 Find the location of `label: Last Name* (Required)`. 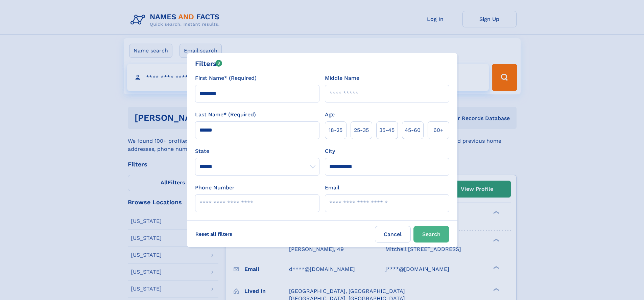

label: Last Name* (Required) is located at coordinates (226, 115).